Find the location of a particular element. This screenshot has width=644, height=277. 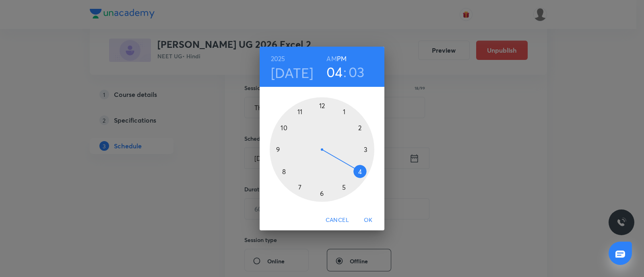

button: OK is located at coordinates (368, 220).